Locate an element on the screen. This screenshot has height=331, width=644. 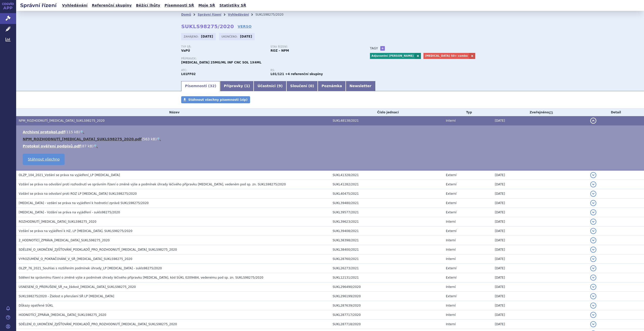
span: SDĚLENÍ_O_UKONČENÍ_ZJIŠŤOVÁNÍ_PODKLADŮ_PRO_ROZHODNUTÍ_KEYTRUDA_SUKLS98275_2020 is located at coordinates (97, 250).